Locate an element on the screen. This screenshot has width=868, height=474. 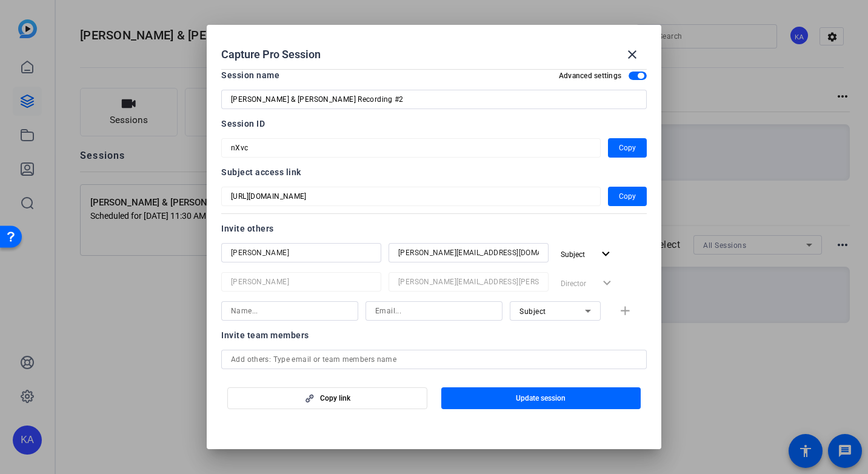
input: Enter Session Name is located at coordinates (434, 99).